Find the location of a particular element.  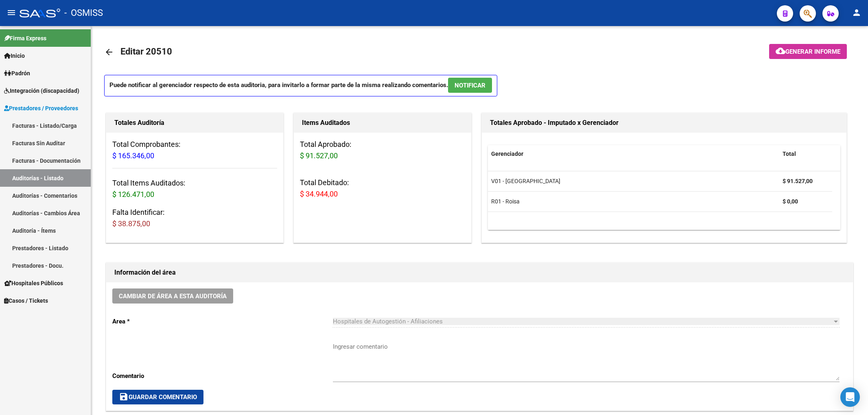

span: Hospitales de Autogestión - Afiliaciones is located at coordinates (388, 321).